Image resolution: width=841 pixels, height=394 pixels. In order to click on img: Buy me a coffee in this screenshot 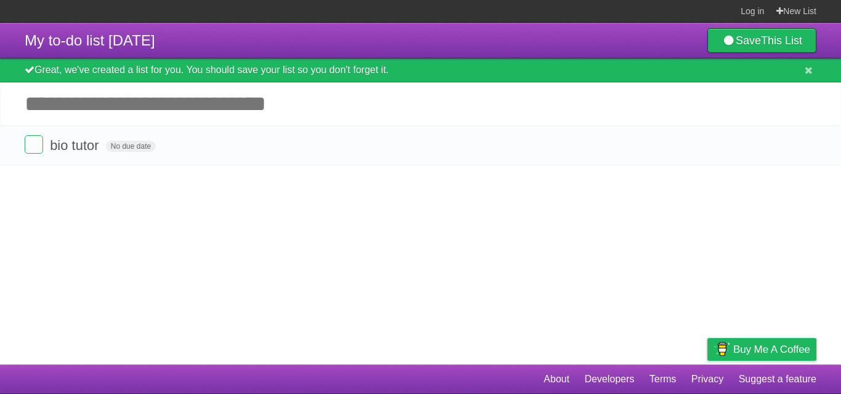, I will do `click(721, 350)`.